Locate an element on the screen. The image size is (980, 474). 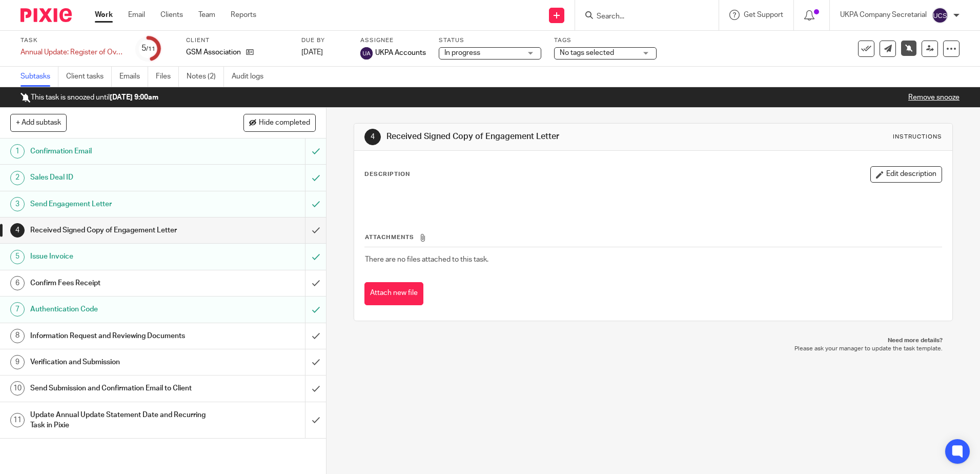
input: Search is located at coordinates (641, 17).